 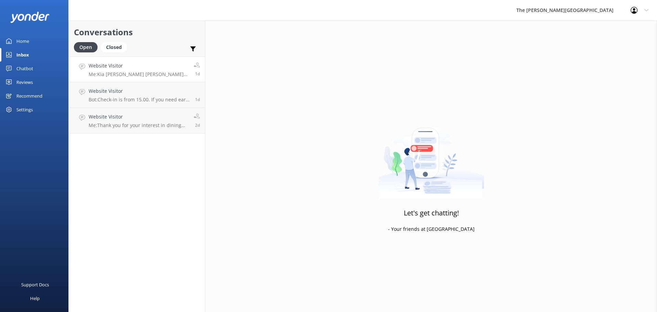 What do you see at coordinates (431, 156) in the screenshot?
I see `img: artwork of a man stealing a conversation from at giant smartphone` at bounding box center [431, 156].